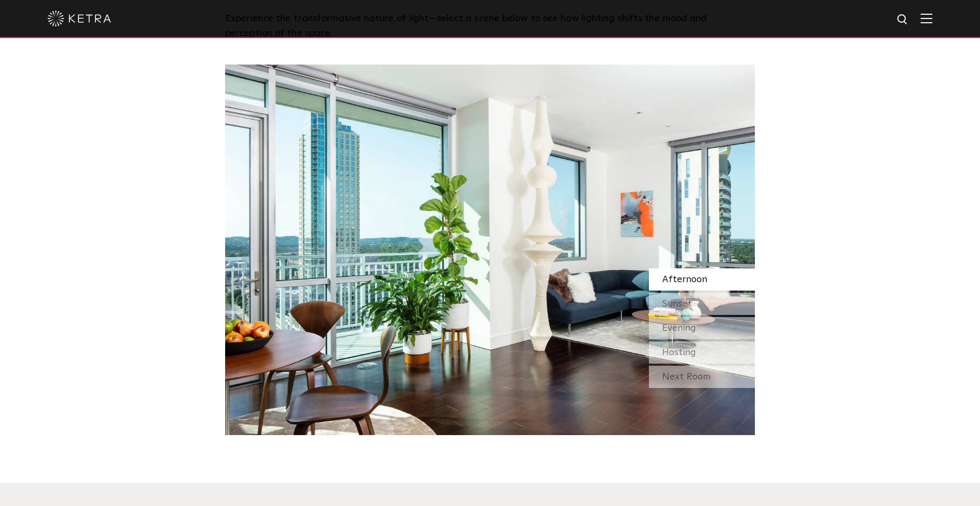  Describe the element at coordinates (679, 328) in the screenshot. I see `span: Evening` at that location.